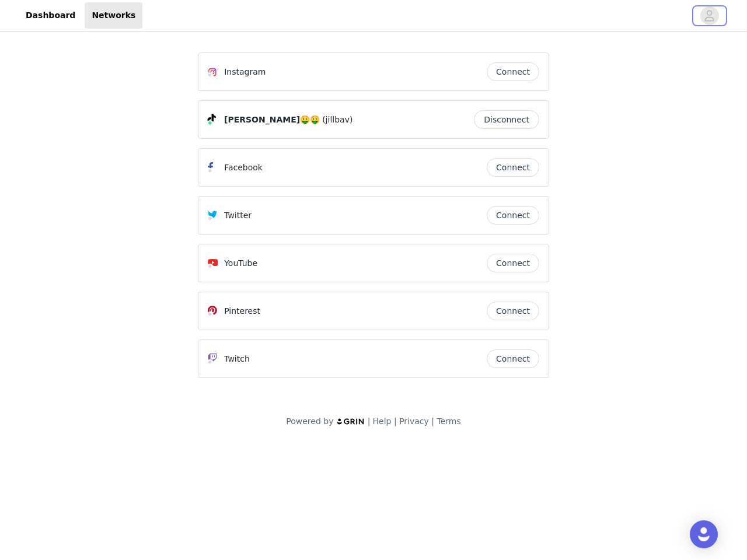 The width and height of the screenshot is (747, 560). I want to click on p: Facebook, so click(243, 168).